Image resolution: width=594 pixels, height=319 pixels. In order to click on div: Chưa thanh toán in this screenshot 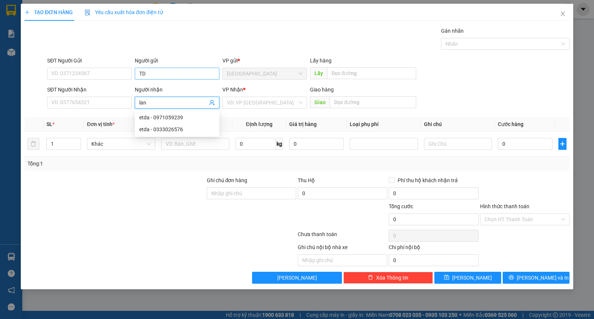, I will do `click(342, 236)`.